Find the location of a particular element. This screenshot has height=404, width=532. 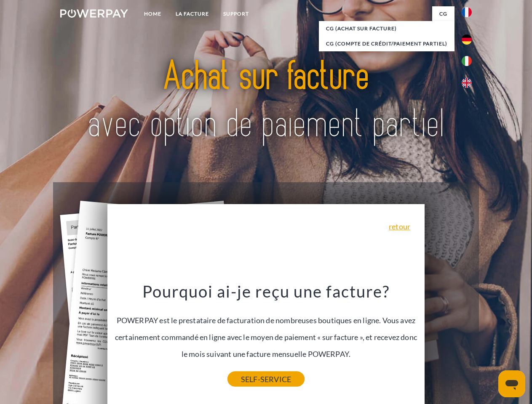

a: LA FACTURE is located at coordinates (192, 14).